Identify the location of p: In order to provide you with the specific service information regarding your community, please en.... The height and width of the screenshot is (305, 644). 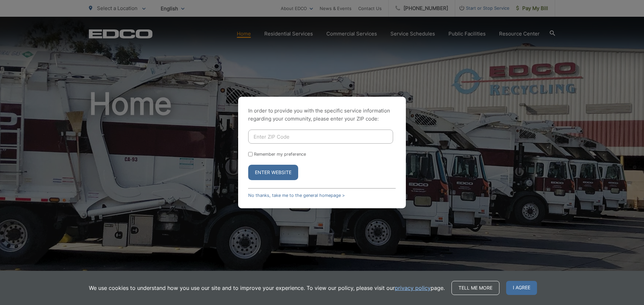
(322, 115).